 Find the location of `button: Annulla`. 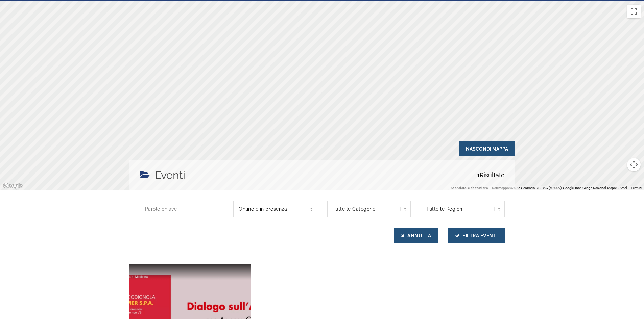

button: Annulla is located at coordinates (416, 235).